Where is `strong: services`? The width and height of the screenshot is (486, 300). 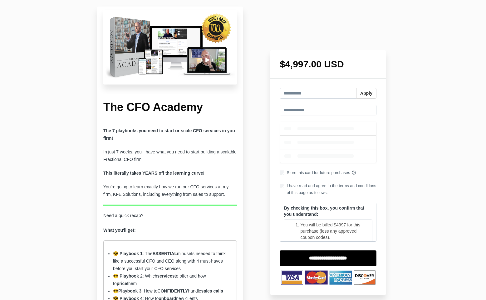 strong: services is located at coordinates (166, 276).